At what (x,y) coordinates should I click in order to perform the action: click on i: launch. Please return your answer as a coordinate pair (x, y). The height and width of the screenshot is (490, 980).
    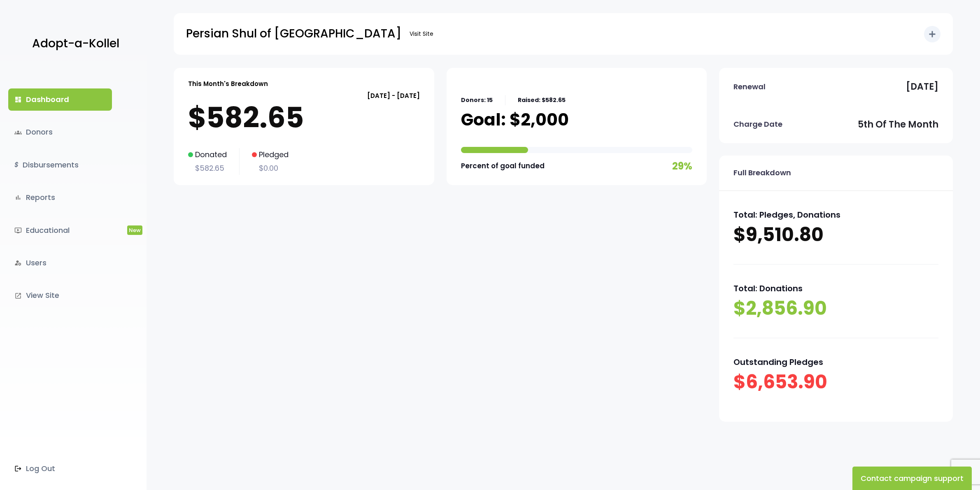
    Looking at the image, I should click on (18, 296).